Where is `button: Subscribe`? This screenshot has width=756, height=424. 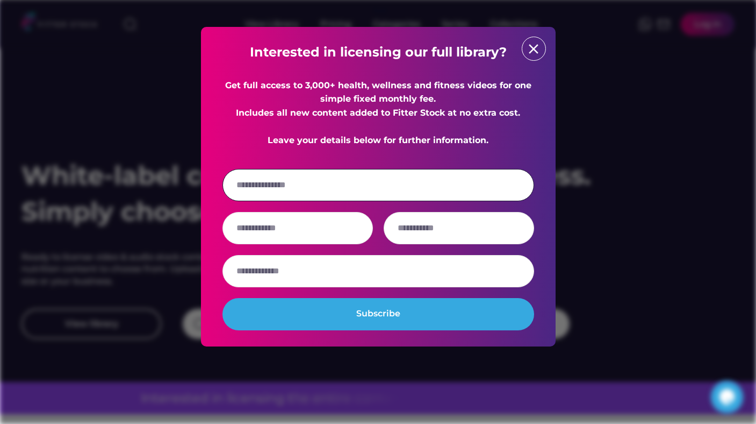
button: Subscribe is located at coordinates (378, 314).